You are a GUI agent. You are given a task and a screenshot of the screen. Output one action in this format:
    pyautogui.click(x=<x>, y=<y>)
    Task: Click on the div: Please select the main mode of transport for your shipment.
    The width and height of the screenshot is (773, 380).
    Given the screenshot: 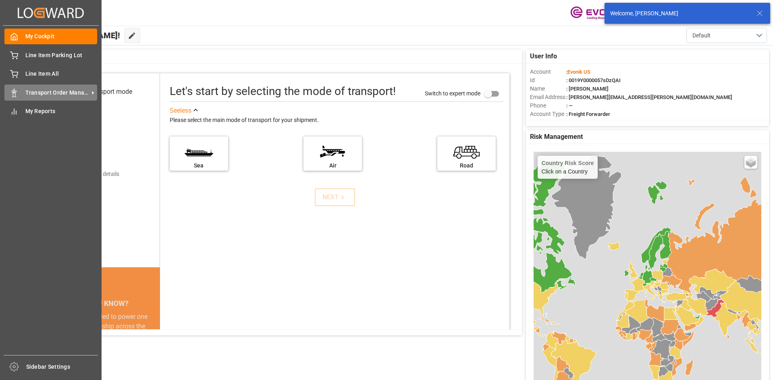 What is the action you would take?
    pyautogui.click(x=336, y=120)
    